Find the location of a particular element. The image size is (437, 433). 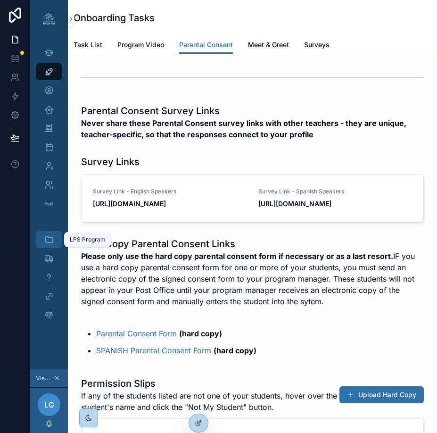

span: Survey Link - English Speakers is located at coordinates (170, 192).